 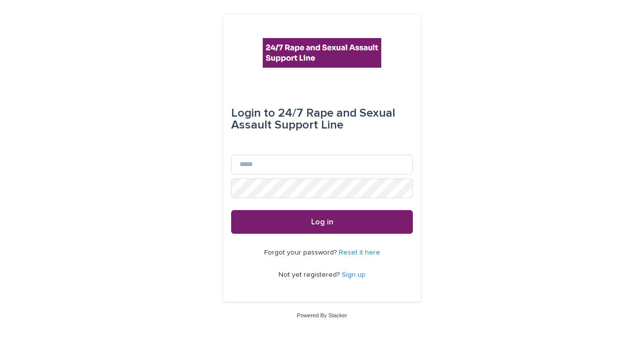 I want to click on span: Log in, so click(x=322, y=222).